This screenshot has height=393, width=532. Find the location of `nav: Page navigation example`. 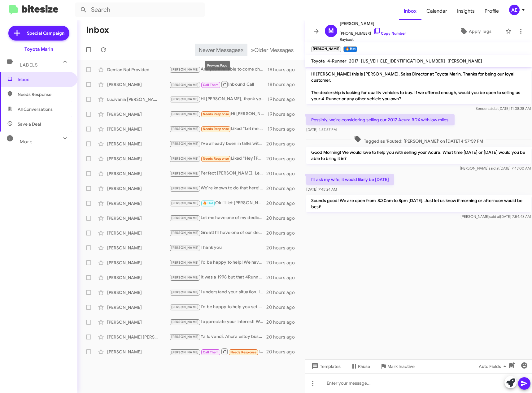

nav: Page navigation example is located at coordinates (246, 50).